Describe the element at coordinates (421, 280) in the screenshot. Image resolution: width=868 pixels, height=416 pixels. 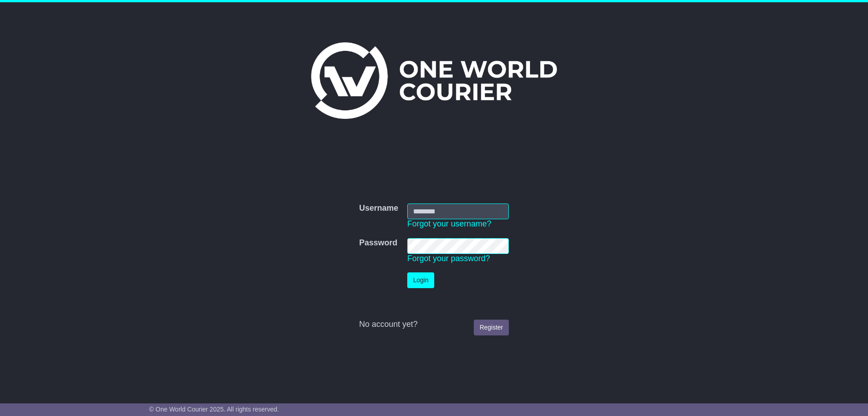
I see `button: Login` at that location.